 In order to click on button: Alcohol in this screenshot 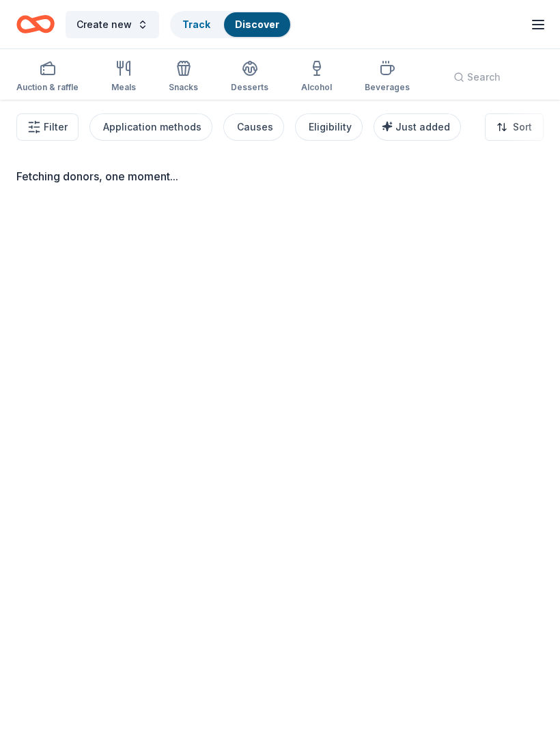, I will do `click(316, 77)`.